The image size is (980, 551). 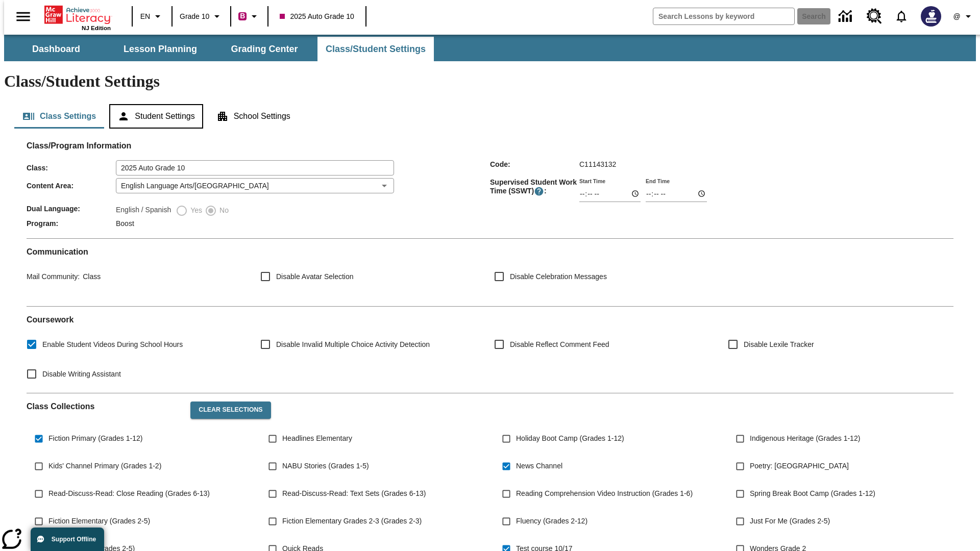 What do you see at coordinates (243, 16) in the screenshot?
I see `span: B` at bounding box center [243, 16].